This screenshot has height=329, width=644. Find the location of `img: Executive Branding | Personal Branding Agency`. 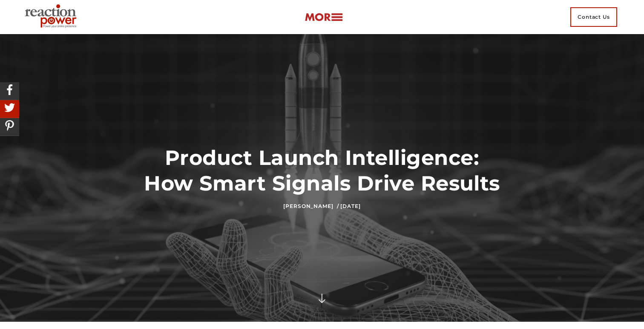

img: Executive Branding | Personal Branding Agency is located at coordinates (52, 17).